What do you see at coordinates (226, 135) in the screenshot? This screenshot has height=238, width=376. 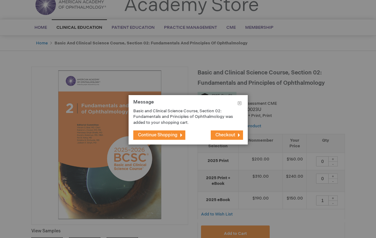 I see `button: Checkout` at bounding box center [226, 135].